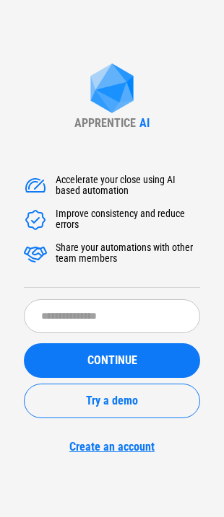  What do you see at coordinates (112, 401) in the screenshot?
I see `span: Try a demo` at bounding box center [112, 401].